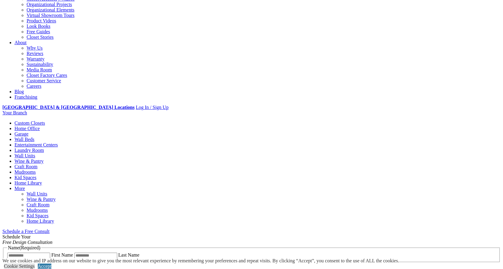  What do you see at coordinates (62, 255) in the screenshot?
I see `label: First Name` at bounding box center [62, 255].